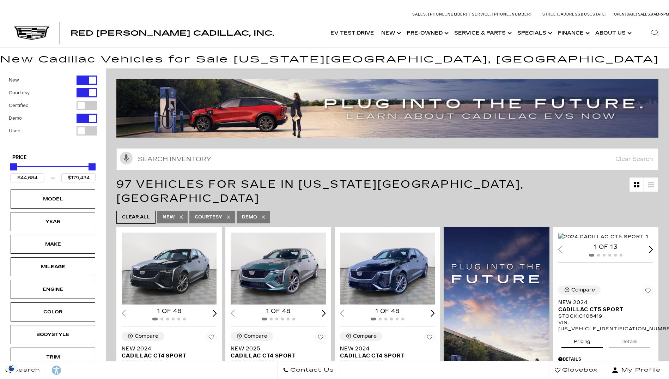  I want to click on div: Stock : C113669, so click(278, 362).